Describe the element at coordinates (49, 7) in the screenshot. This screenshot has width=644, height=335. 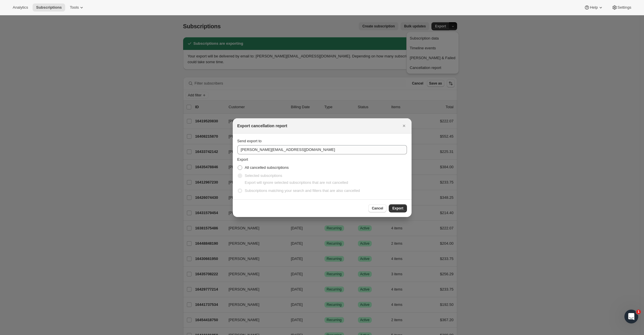
I see `button: Subscriptions` at that location.